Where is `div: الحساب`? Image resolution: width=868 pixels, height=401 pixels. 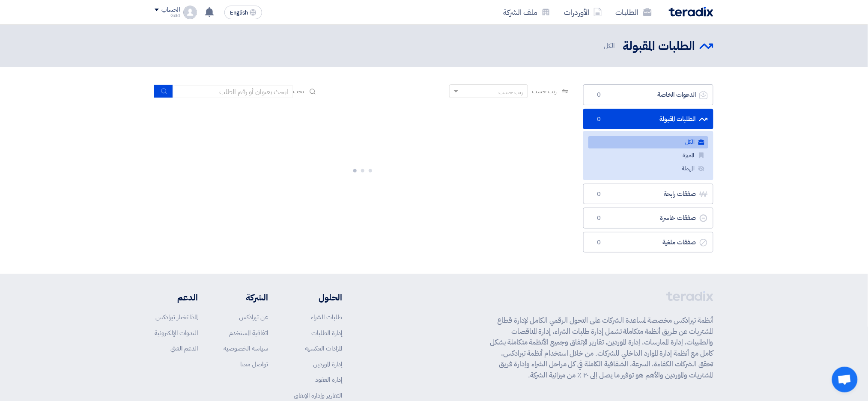 div: الحساب is located at coordinates (170, 10).